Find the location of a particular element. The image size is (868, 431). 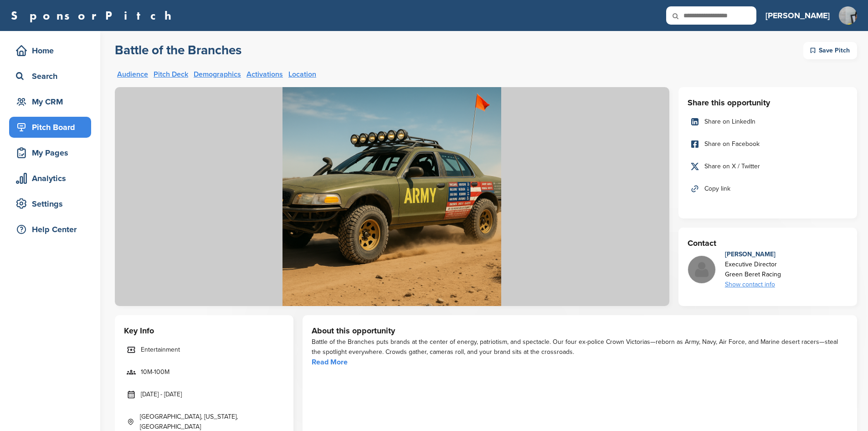

a: Share on Facebook is located at coordinates (768, 144).